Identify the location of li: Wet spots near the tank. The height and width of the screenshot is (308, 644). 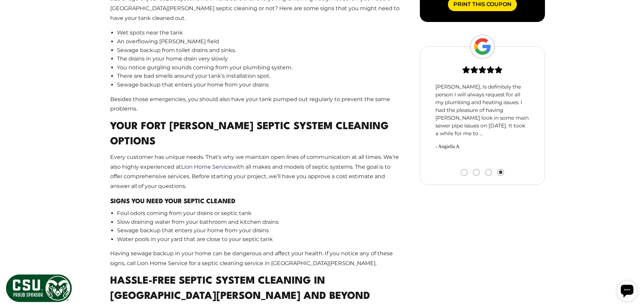
(259, 33).